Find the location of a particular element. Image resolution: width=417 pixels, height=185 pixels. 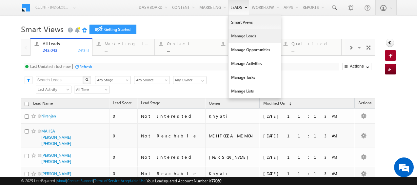

a: Lead Stage is located at coordinates (150, 104).